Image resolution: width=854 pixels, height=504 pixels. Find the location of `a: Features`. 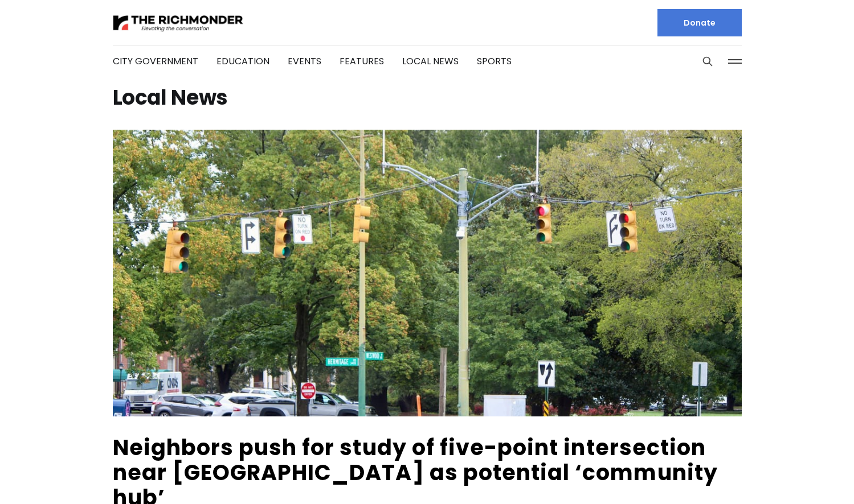

a: Features is located at coordinates (362, 61).